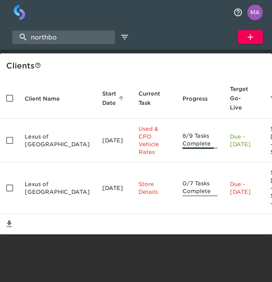 The height and width of the screenshot is (282, 272). What do you see at coordinates (244, 98) in the screenshot?
I see `span: Target Go-Live` at bounding box center [244, 98].